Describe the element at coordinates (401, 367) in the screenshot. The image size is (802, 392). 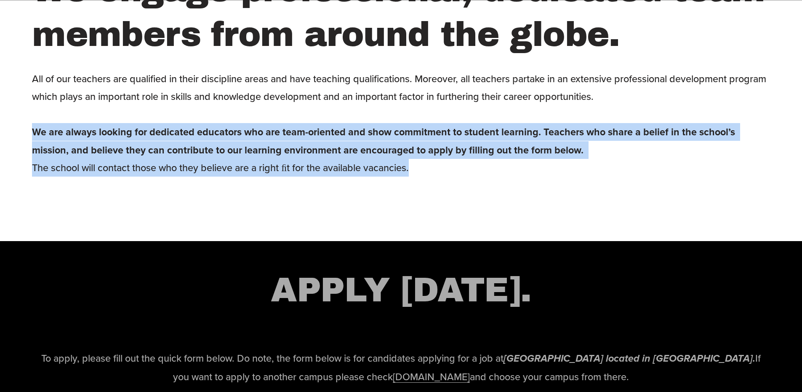
I see `p: To apply, please fill out the quick form below. Do note, the form below is for candidates applyin...` at that location.